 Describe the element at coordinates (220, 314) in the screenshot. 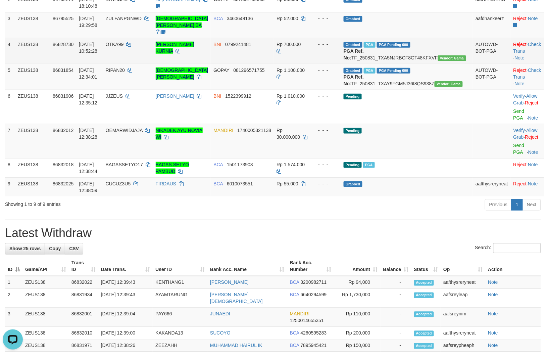

I see `a: JUNAEDI` at that location.